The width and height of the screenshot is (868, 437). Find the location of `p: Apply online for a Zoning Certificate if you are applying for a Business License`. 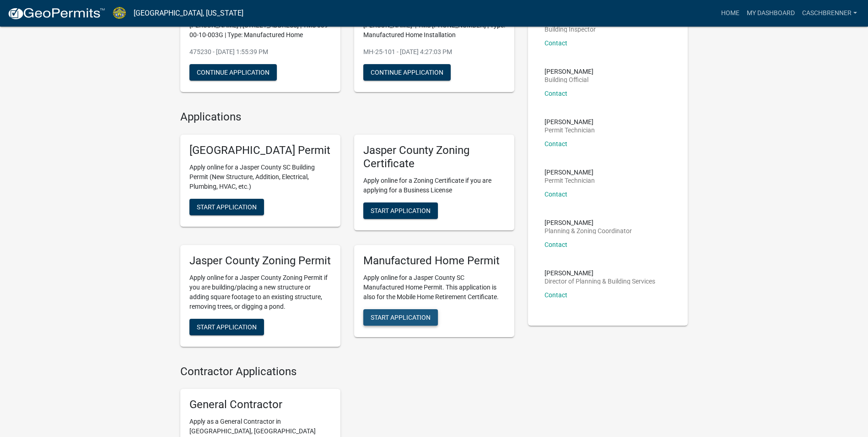

p: Apply online for a Zoning Certificate if you are applying for a Business License is located at coordinates (434, 185).